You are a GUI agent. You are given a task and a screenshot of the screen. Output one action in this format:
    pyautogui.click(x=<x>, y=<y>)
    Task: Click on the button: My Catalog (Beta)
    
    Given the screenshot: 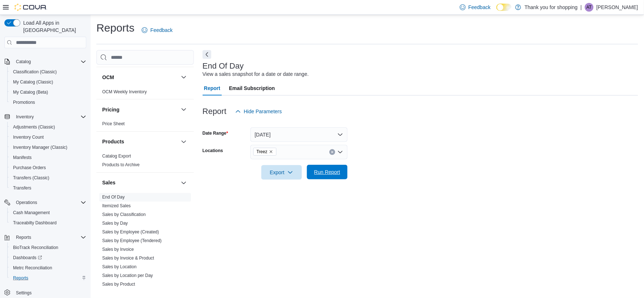 What is the action you would take?
    pyautogui.click(x=48, y=92)
    